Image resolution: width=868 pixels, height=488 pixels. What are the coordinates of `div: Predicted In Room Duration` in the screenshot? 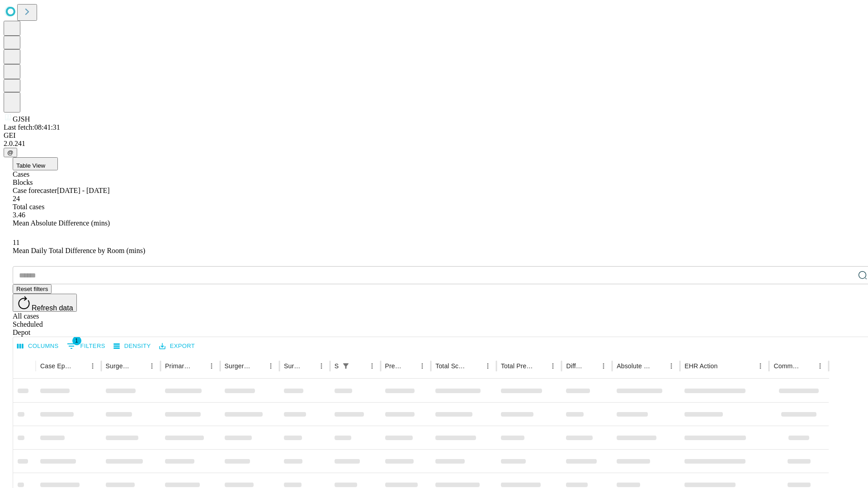 It's located at (393, 366).